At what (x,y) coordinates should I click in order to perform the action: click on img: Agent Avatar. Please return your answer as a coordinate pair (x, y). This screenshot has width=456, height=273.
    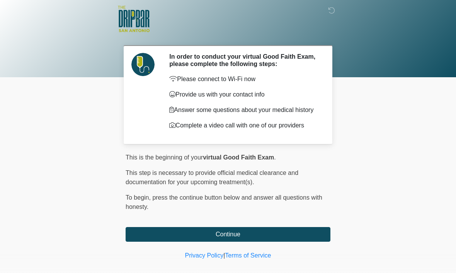
    Looking at the image, I should click on (143, 65).